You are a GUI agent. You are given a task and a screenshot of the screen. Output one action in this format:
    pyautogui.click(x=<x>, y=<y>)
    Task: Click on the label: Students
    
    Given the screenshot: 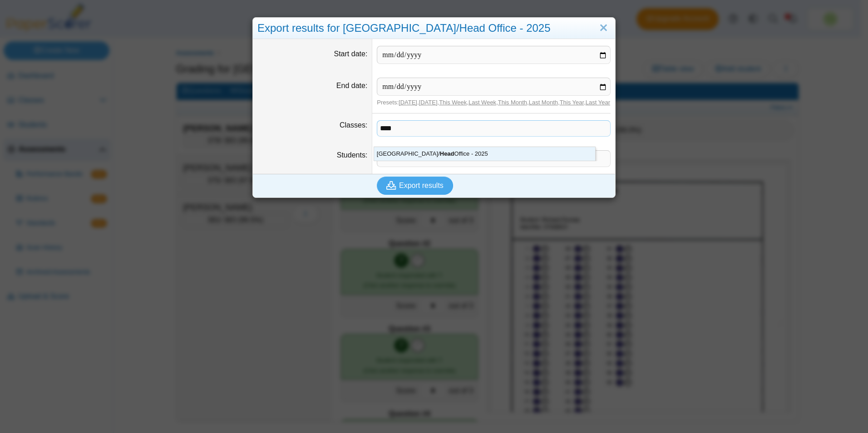 What is the action you would take?
    pyautogui.click(x=352, y=155)
    